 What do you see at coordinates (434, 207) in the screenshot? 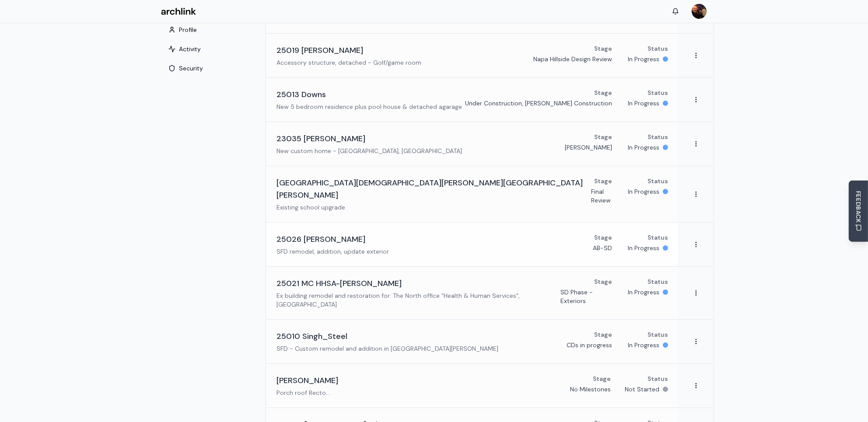
I see `p: Existing school upgrade` at bounding box center [434, 207].